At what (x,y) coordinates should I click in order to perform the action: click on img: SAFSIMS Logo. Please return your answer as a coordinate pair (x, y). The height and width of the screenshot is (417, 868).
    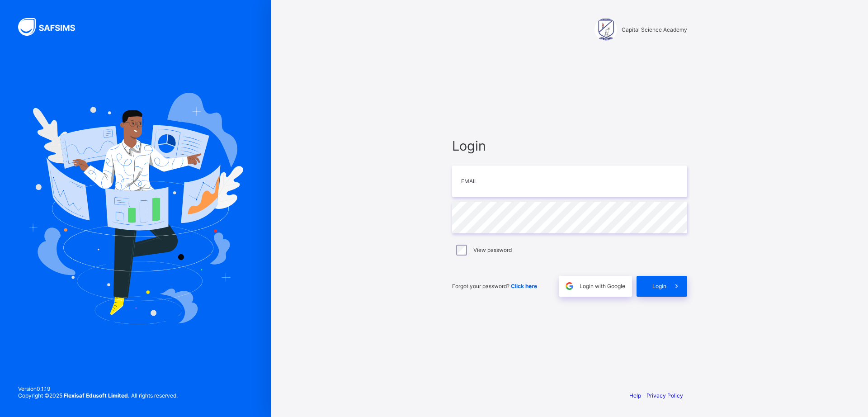
    Looking at the image, I should click on (52, 26).